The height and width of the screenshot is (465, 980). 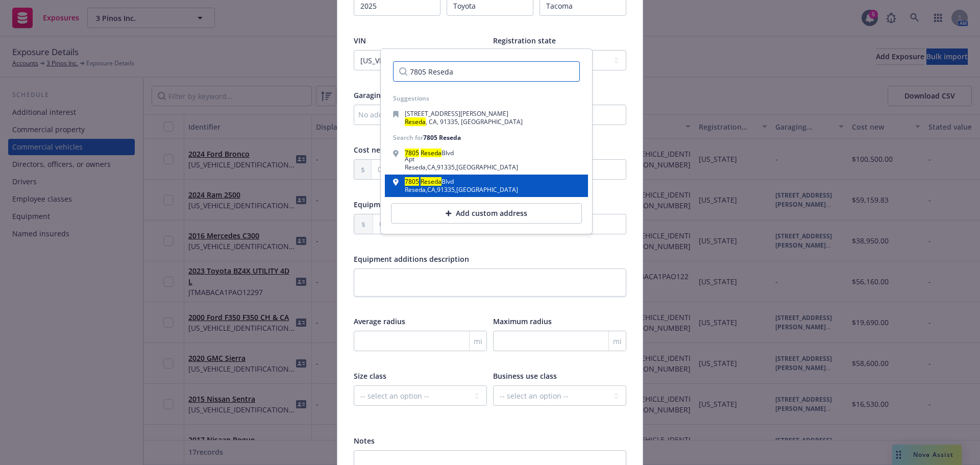 I want to click on button: Add custom address, so click(x=487, y=213).